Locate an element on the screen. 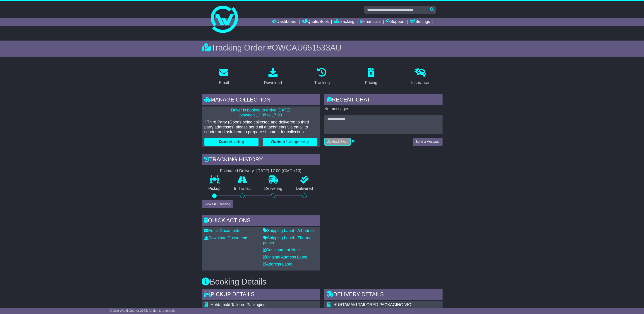 The image size is (644, 314). p: Pickup is located at coordinates (215, 189).